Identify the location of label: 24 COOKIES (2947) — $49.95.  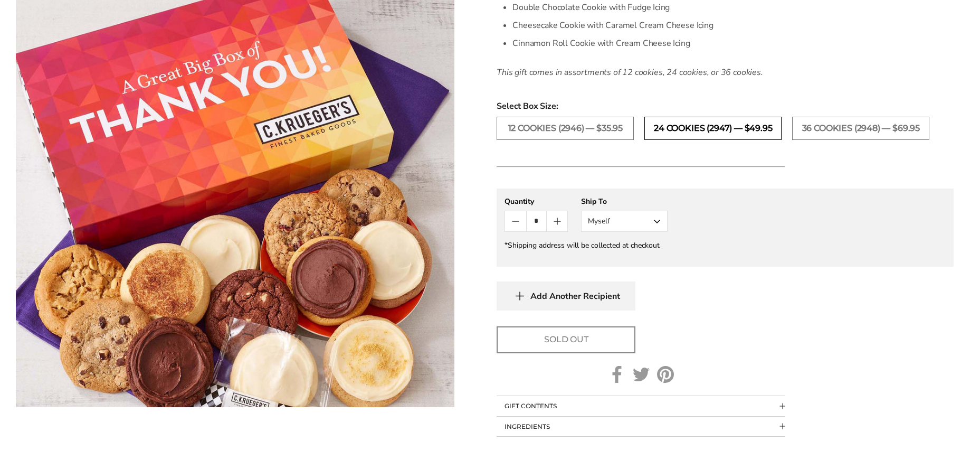
(713, 129).